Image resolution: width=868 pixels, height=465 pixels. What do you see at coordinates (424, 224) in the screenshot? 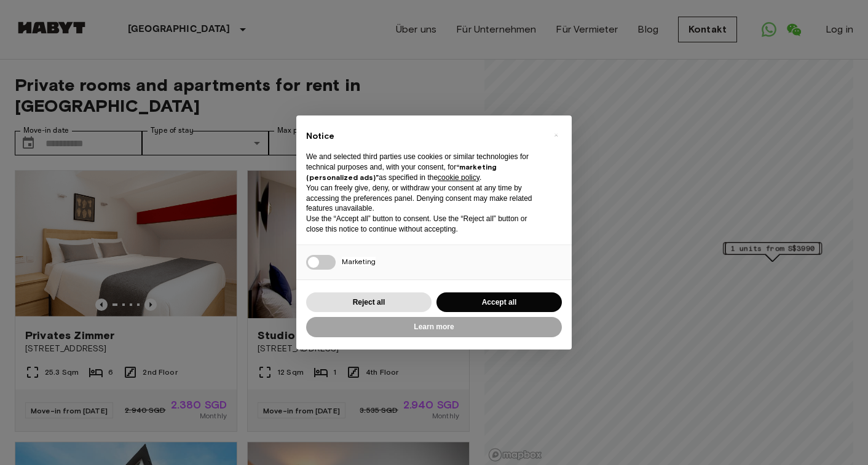
I see `p: Use the “Accept all” button to consent. Use the “Reject all” button or close this notice to conti...` at bounding box center [424, 224].